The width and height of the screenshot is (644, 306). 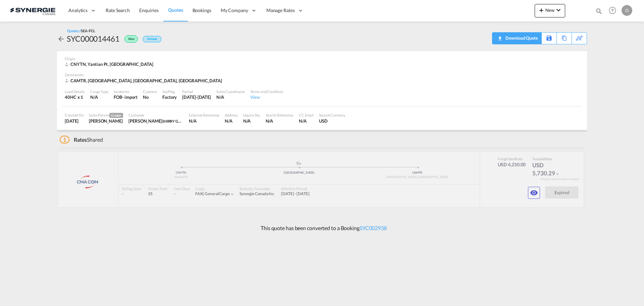 I want to click on md-icon: icon-magnify, so click(x=599, y=11).